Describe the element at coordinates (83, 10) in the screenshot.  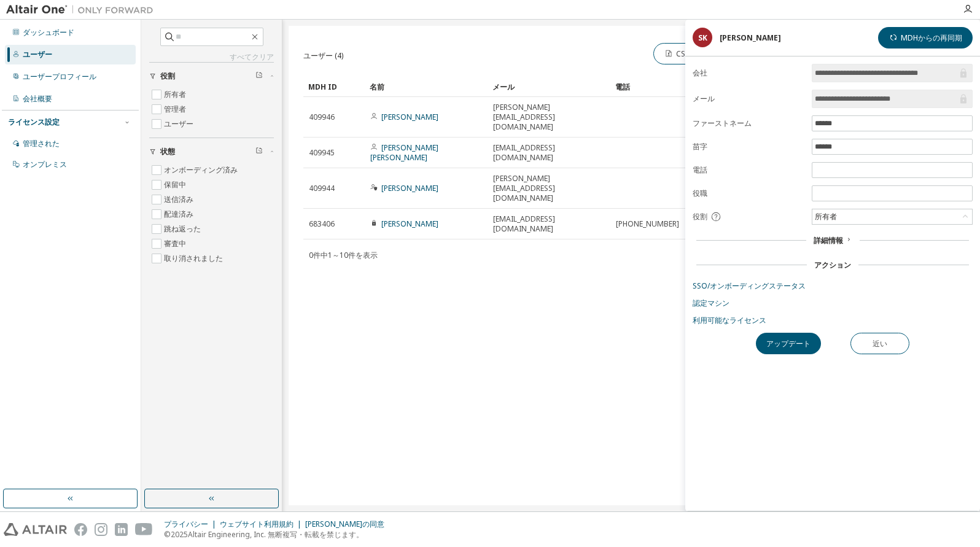
I see `img: アルタイルワン` at that location.